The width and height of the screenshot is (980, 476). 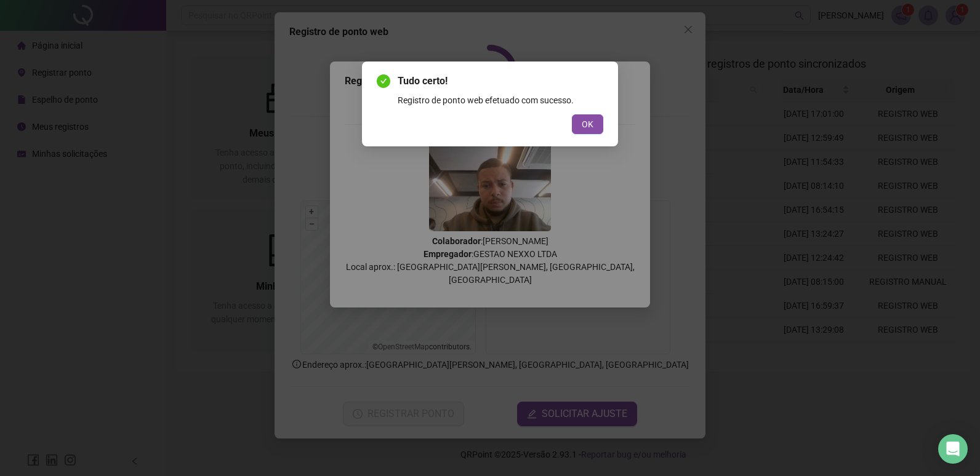 What do you see at coordinates (587, 124) in the screenshot?
I see `button: OK` at bounding box center [587, 124].